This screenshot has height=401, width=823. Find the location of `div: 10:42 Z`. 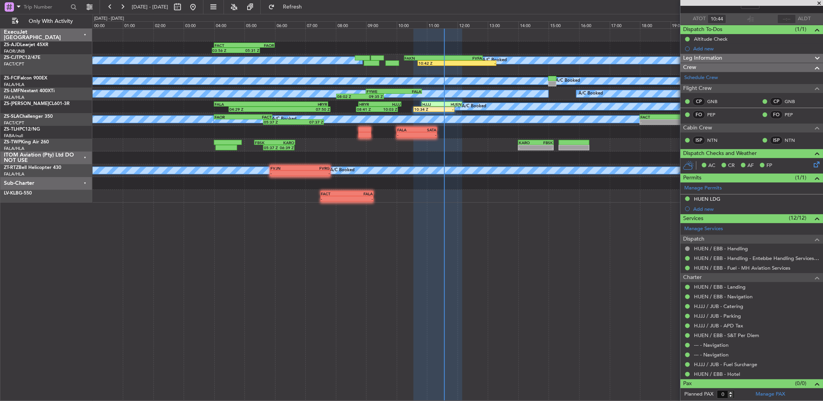

div: 10:42 Z is located at coordinates (438, 63).